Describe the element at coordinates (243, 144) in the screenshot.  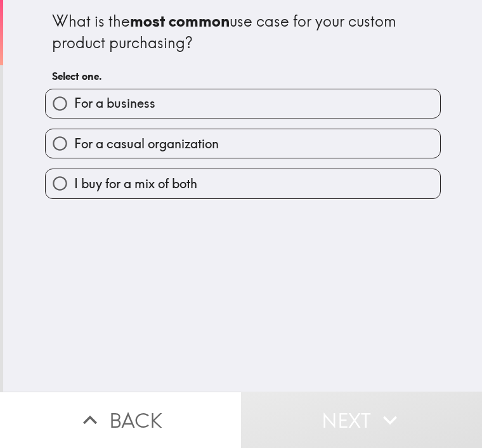
I see `button: For a casual organization` at that location.